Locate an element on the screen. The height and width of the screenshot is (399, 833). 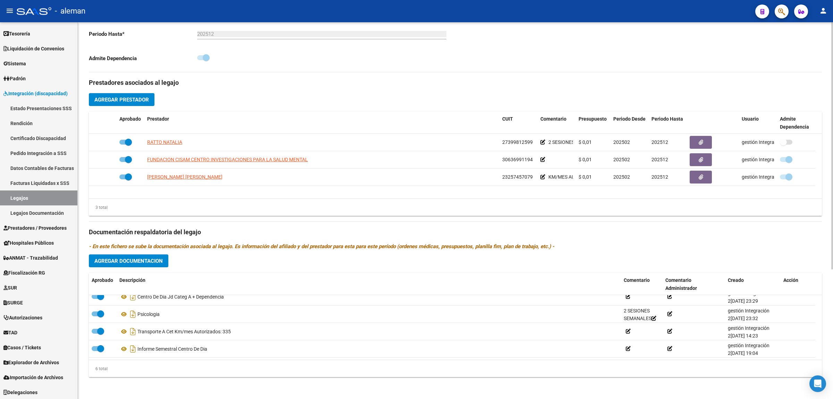
span: Tesorería is located at coordinates (17, 34).